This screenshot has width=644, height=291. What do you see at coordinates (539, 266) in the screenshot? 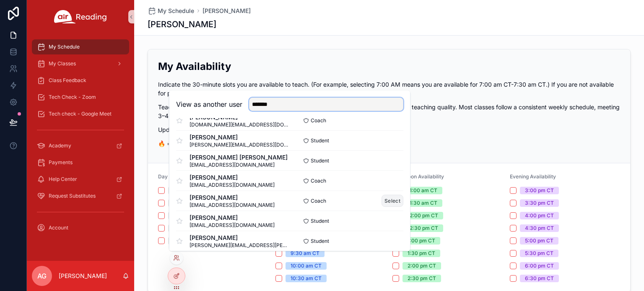
I see `div: 6:00 pm CT` at bounding box center [539, 266].